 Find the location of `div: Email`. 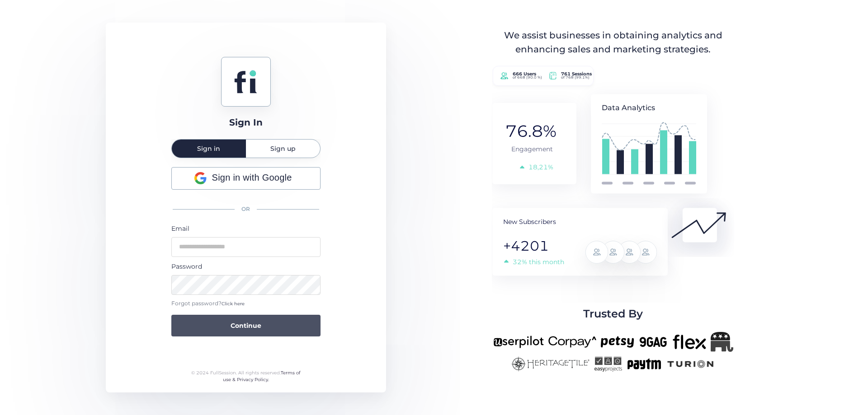

div: Email is located at coordinates (246, 228).